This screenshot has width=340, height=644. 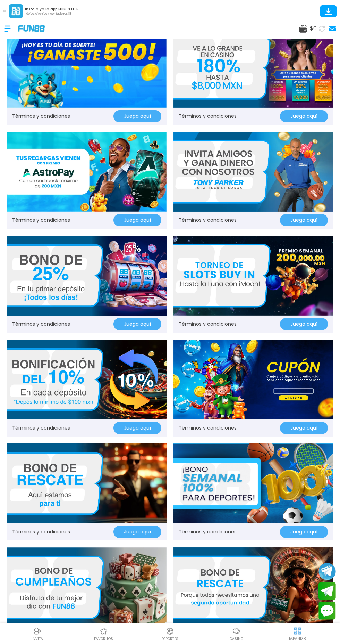 What do you see at coordinates (37, 633) in the screenshot?
I see `a: ReferralReferralINVITA` at bounding box center [37, 633].